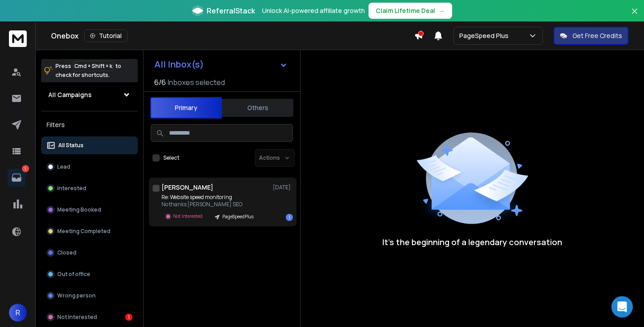  I want to click on p: Press to check for shortcuts., so click(88, 71).